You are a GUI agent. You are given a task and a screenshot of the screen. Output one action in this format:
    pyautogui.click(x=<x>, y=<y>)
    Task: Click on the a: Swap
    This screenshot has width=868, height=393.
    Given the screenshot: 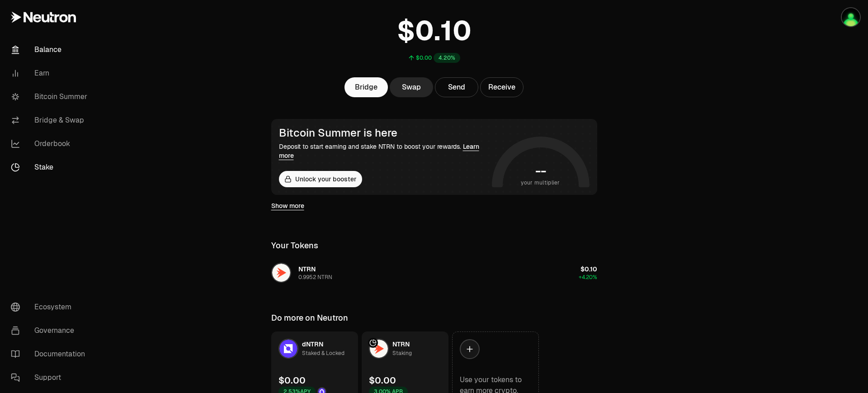 What is the action you would take?
    pyautogui.click(x=412, y=87)
    